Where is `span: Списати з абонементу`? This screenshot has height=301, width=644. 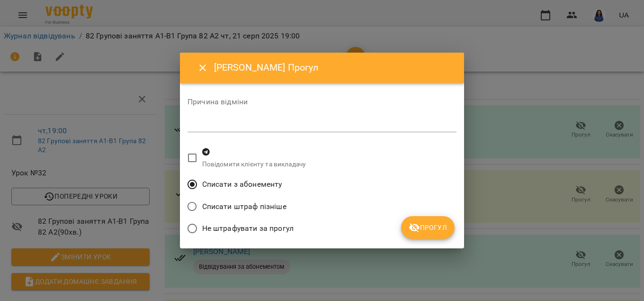 span: Списати з абонементу is located at coordinates (242, 184).